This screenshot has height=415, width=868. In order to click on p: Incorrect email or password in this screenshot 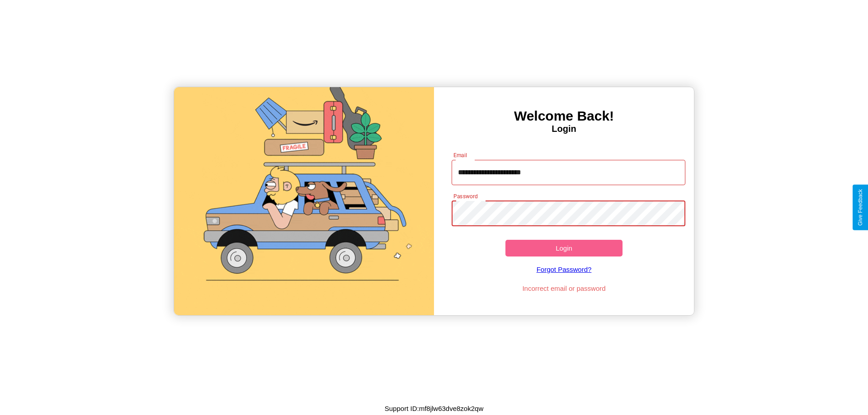, I will do `click(564, 288)`.